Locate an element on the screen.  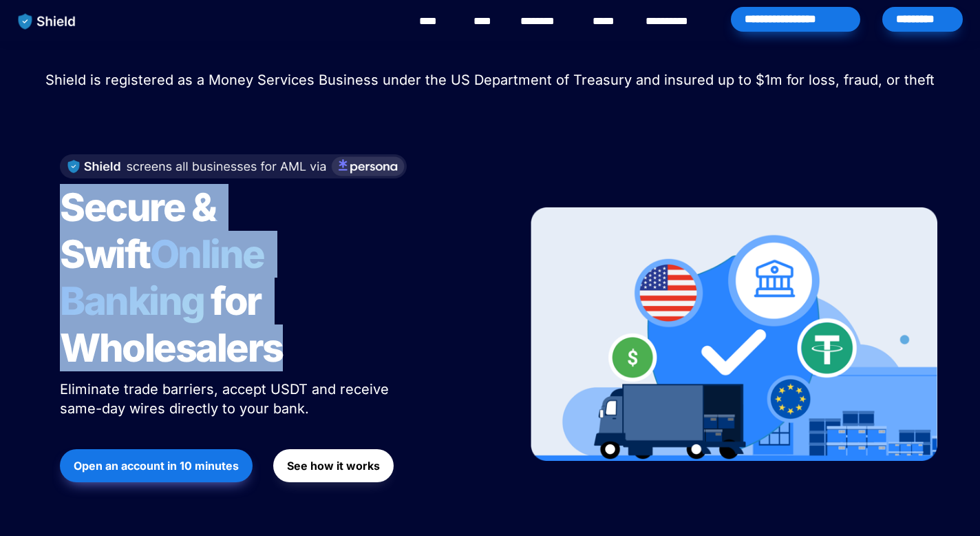
span: Online Banking is located at coordinates (169, 278).